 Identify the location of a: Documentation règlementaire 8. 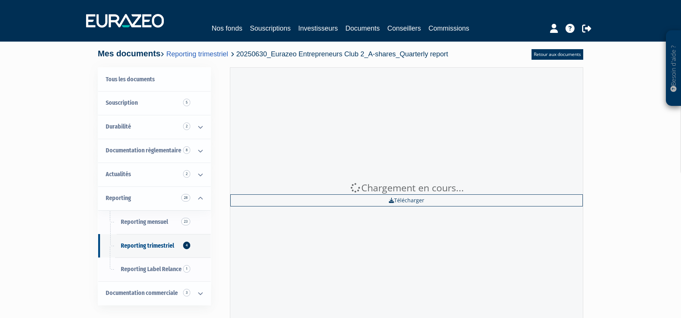
(155, 150).